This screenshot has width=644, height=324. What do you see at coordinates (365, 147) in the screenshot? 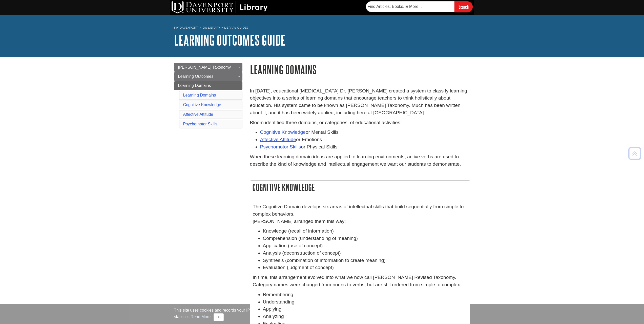
I see `li: or Physical Skills` at bounding box center [365, 147].